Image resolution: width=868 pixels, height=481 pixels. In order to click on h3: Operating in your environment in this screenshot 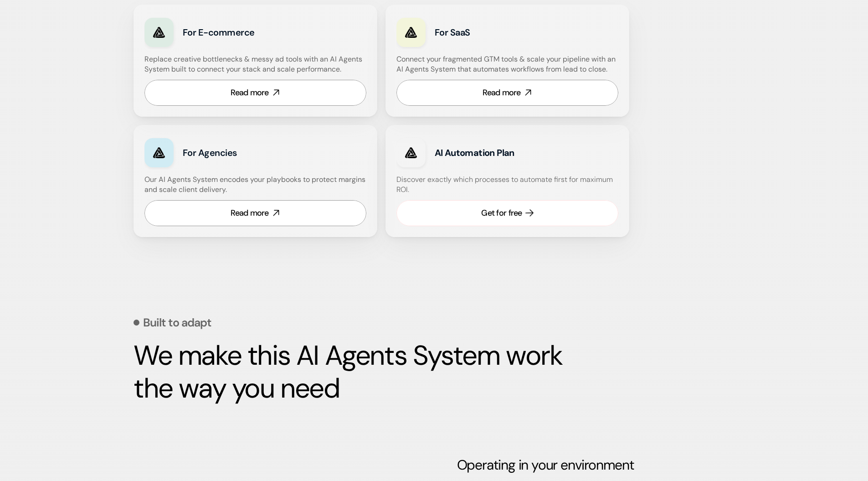, I will do `click(644, 465)`.